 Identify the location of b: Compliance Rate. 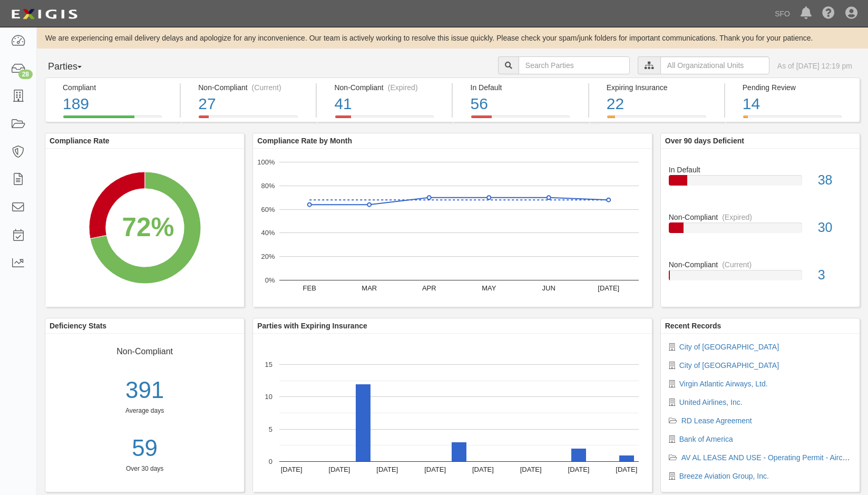
(79, 140).